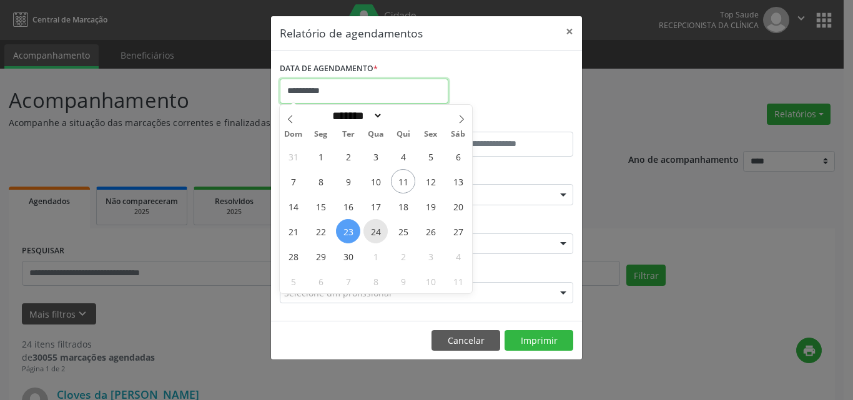 The height and width of the screenshot is (400, 853). What do you see at coordinates (458, 181) in the screenshot?
I see `span: Setembro 13, 2025` at bounding box center [458, 181].